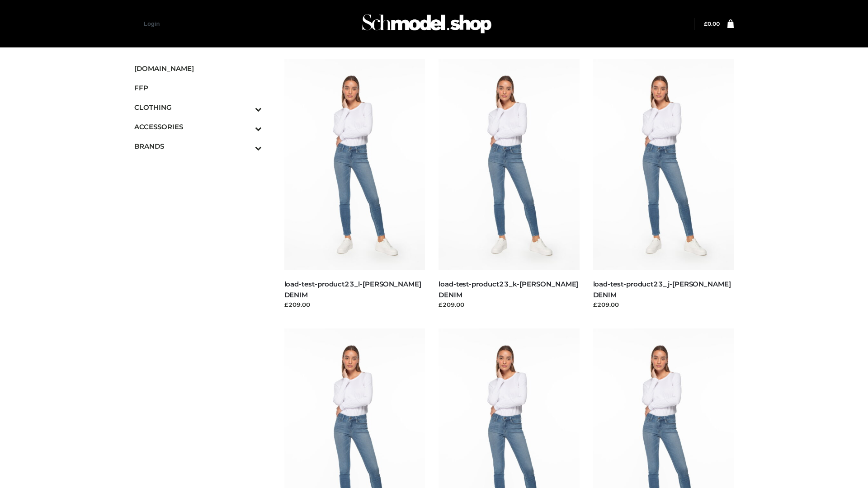 This screenshot has width=868, height=488. I want to click on img: Schmodel Admin 964, so click(427, 23).